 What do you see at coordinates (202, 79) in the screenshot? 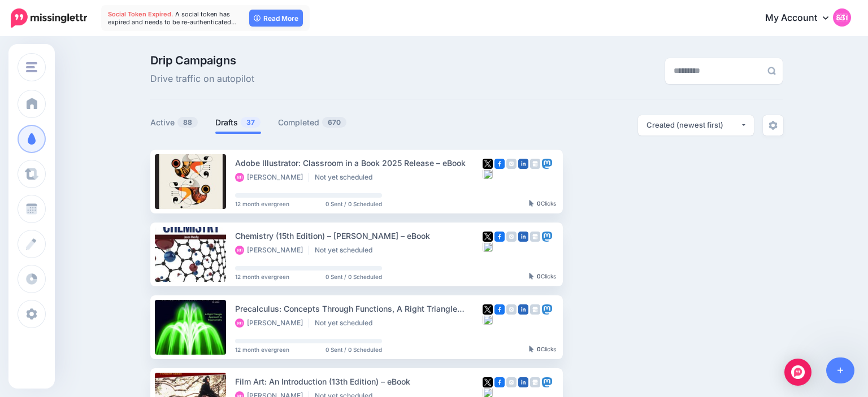
I see `span: Drive traffic on autopilot` at bounding box center [202, 79].